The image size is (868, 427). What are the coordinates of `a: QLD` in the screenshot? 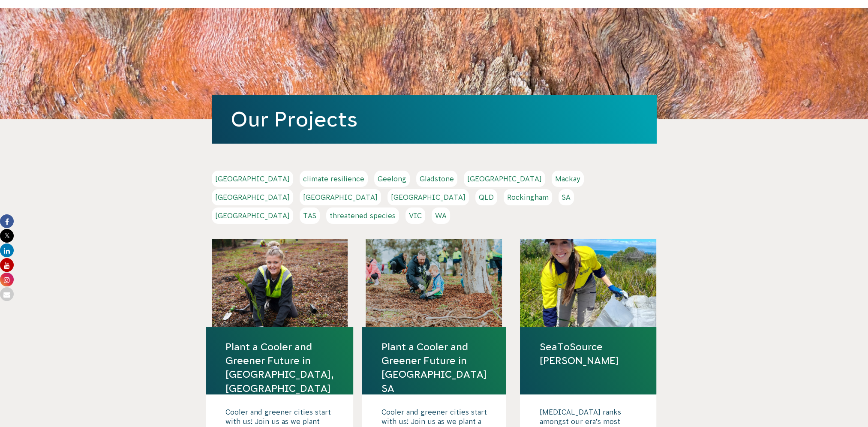 It's located at (485, 197).